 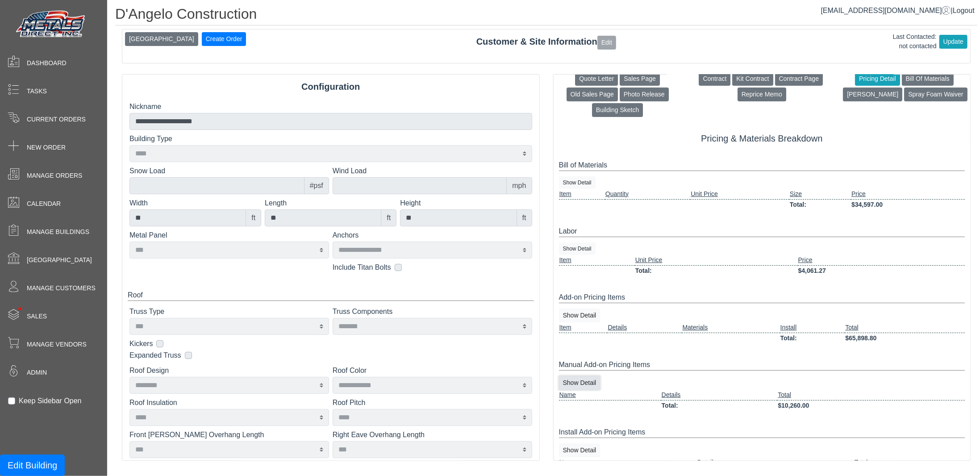 I want to click on label: Length, so click(x=331, y=203).